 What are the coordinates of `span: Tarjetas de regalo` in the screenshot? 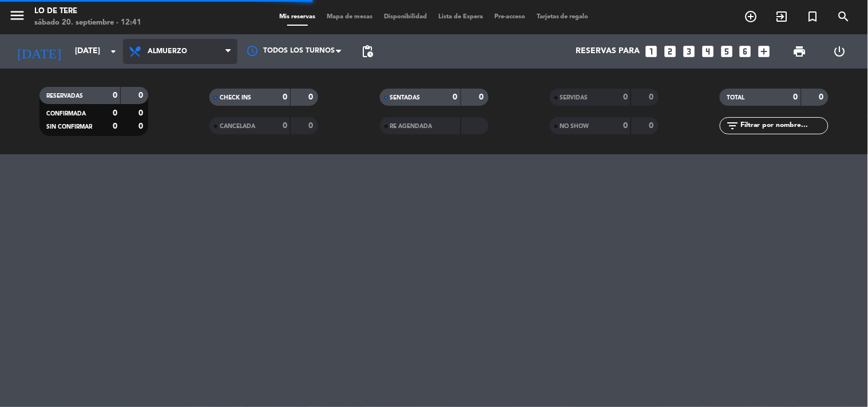 It's located at (562, 16).